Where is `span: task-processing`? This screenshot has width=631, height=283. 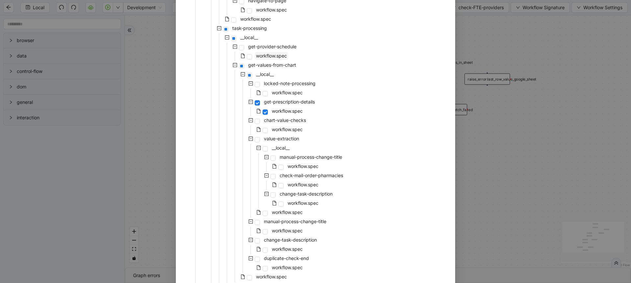
span: task-processing is located at coordinates (249, 28).